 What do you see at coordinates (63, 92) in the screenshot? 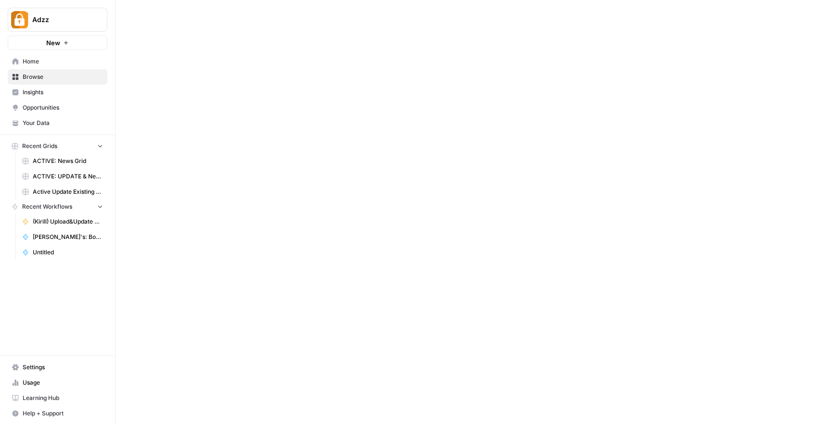
I see `span: Insights` at bounding box center [63, 92].